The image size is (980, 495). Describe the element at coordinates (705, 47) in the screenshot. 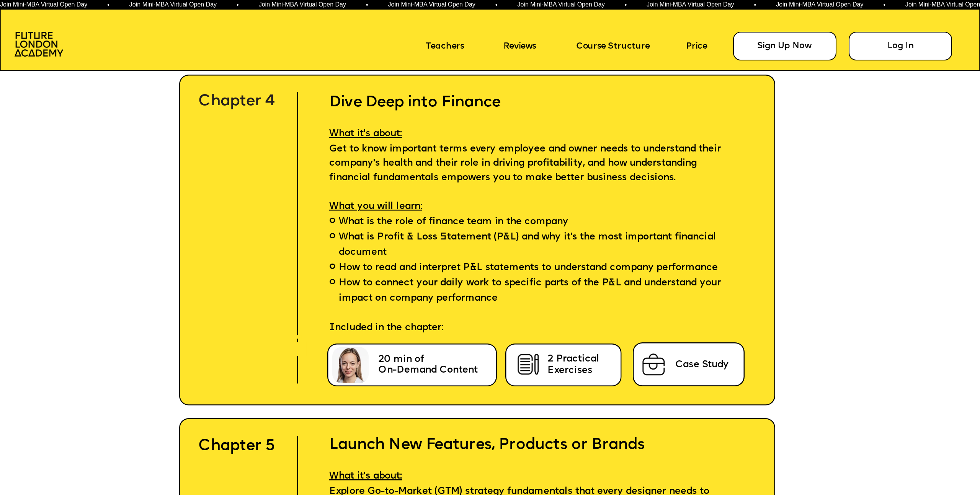

I see `a: Price` at that location.